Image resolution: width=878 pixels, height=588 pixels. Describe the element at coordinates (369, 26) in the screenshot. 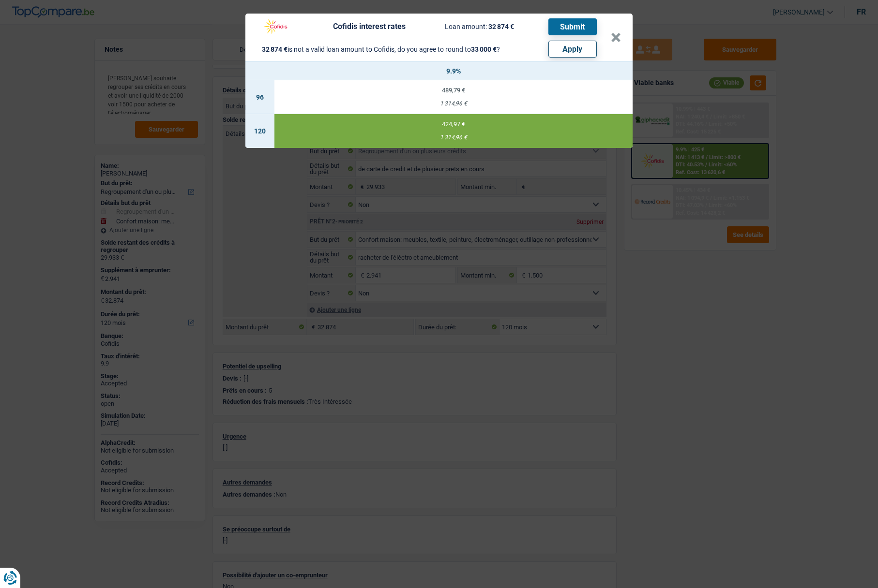

I see `div: Cofidis interest rates` at that location.